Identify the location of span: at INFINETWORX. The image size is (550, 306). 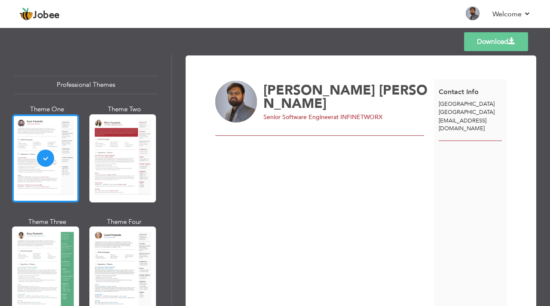
(358, 117).